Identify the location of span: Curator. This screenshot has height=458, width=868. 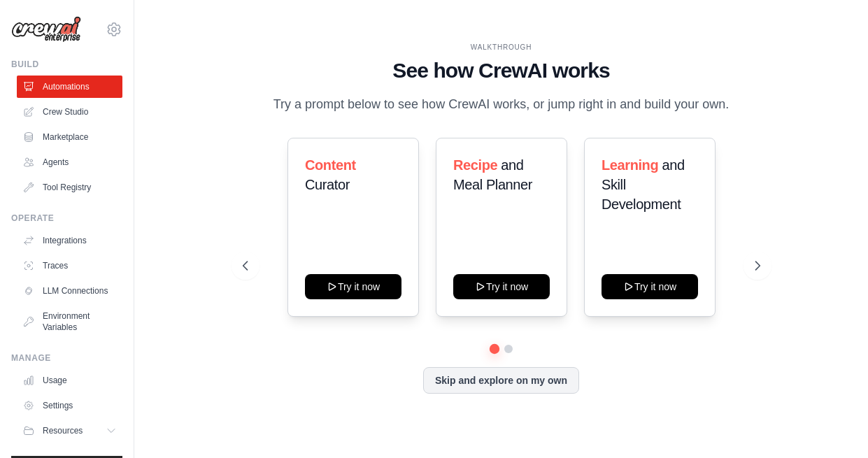
(327, 185).